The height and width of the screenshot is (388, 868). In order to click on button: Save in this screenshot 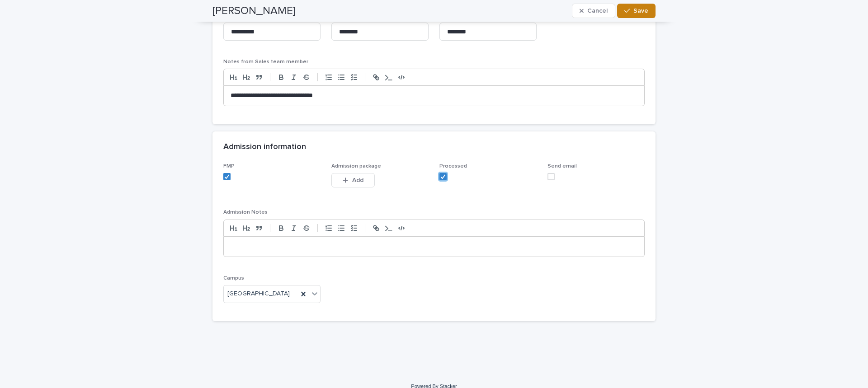, I will do `click(636, 11)`.